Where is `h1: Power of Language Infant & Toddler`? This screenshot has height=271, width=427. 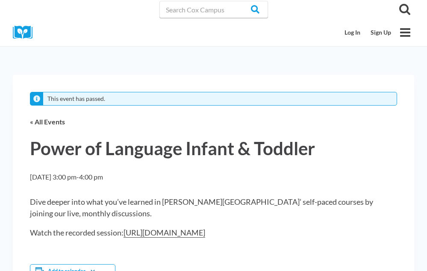 h1: Power of Language Infant & Toddler is located at coordinates (213, 149).